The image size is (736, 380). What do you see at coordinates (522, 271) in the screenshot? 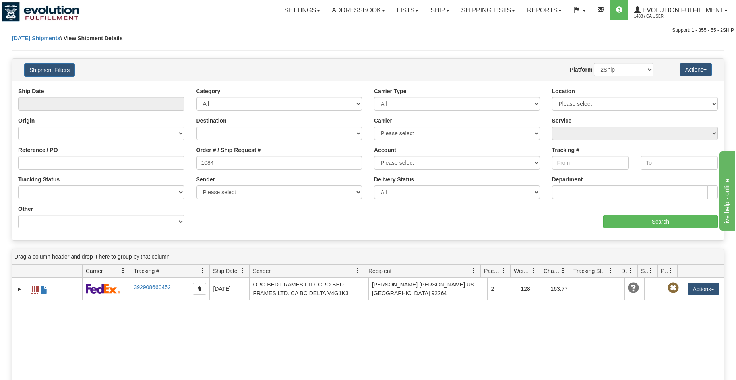
I see `span: Weight` at bounding box center [522, 271].